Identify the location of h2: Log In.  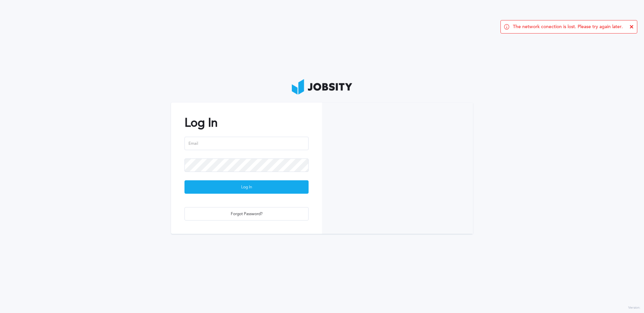
(247, 122).